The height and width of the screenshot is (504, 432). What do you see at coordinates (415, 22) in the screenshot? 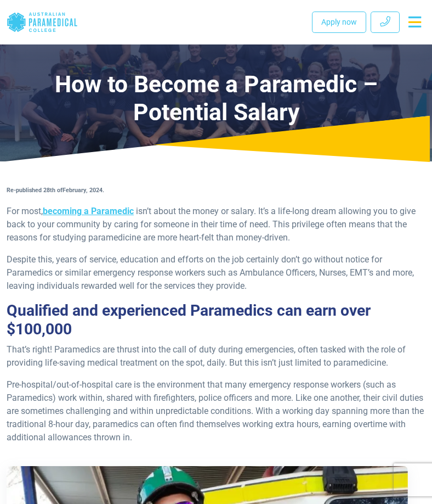
I see `button: Toggle navigation` at bounding box center [415, 22].